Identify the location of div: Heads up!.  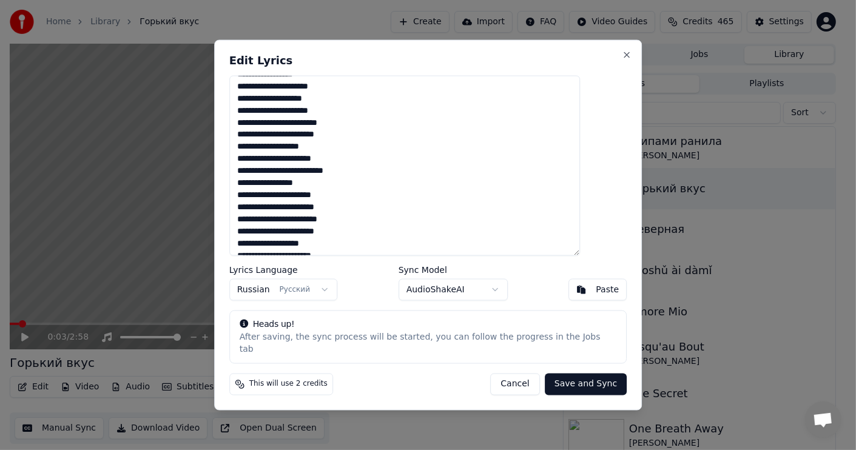
(428, 324).